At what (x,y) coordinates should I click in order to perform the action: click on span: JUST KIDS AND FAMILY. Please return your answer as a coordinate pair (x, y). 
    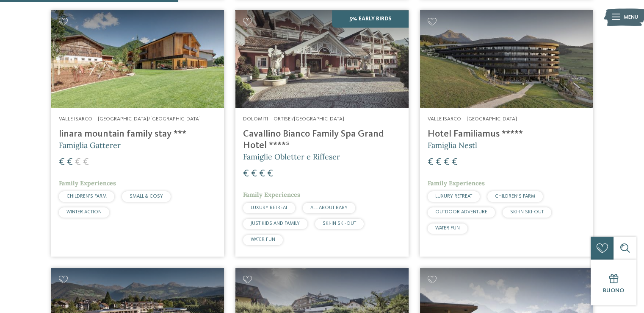
    Looking at the image, I should click on (275, 224).